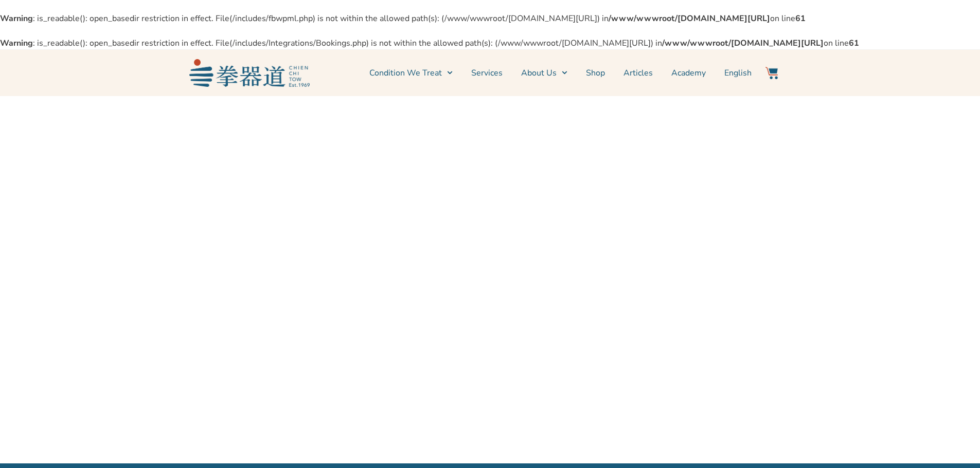 Image resolution: width=980 pixels, height=468 pixels. I want to click on span: English, so click(738, 73).